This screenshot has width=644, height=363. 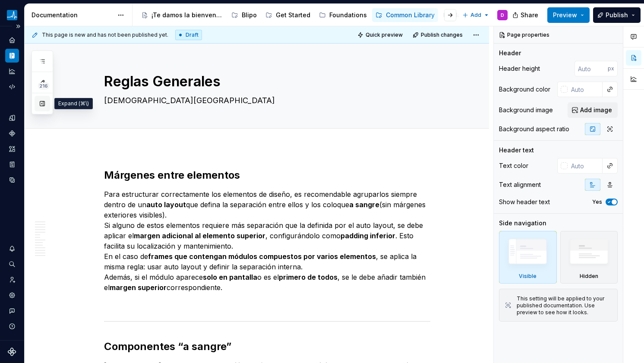 I want to click on div: Background aspect ratio, so click(x=534, y=129).